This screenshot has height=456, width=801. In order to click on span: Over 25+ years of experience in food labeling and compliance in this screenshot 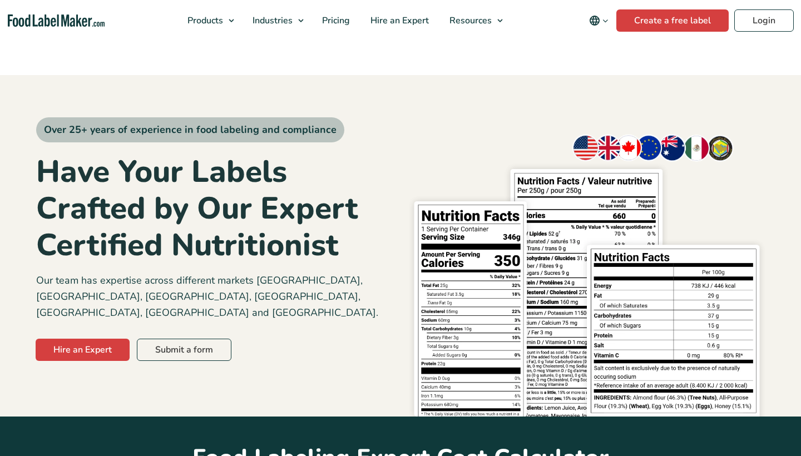, I will do `click(190, 130)`.